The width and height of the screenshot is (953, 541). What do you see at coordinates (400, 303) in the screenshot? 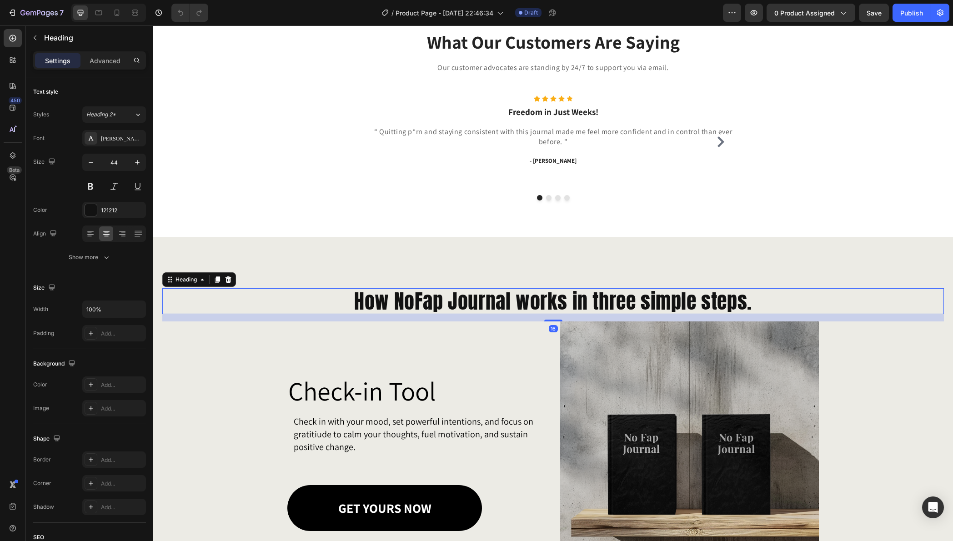
I see `div: 16` at bounding box center [400, 303].